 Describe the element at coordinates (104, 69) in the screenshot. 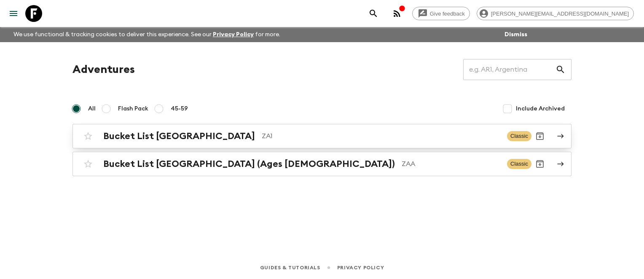

I see `h1: Adventures` at that location.